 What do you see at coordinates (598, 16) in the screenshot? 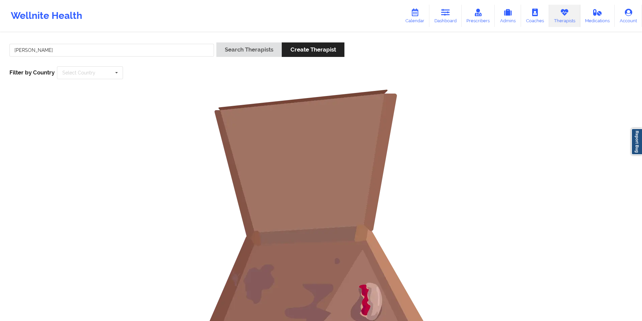
I see `a: Medications` at bounding box center [598, 16].